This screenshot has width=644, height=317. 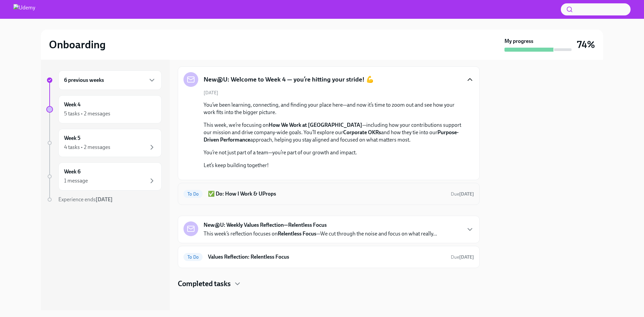 What do you see at coordinates (297, 233) in the screenshot?
I see `strong: Relentless Focus` at bounding box center [297, 233].